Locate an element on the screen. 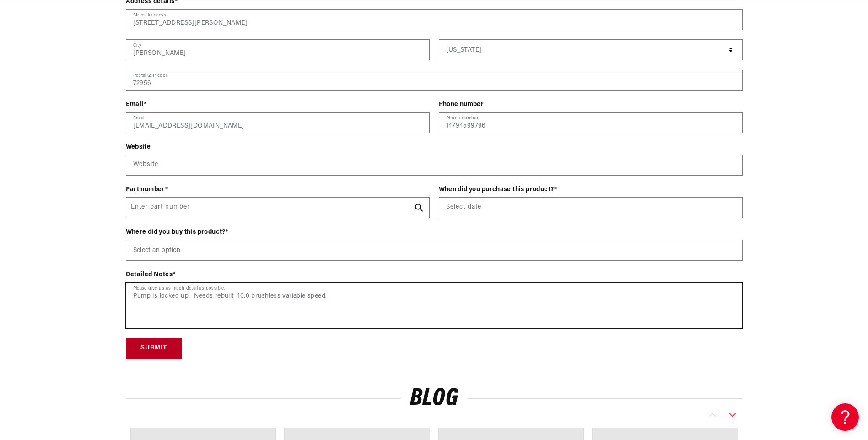 This screenshot has width=868, height=440. button: Submit is located at coordinates (153, 348).